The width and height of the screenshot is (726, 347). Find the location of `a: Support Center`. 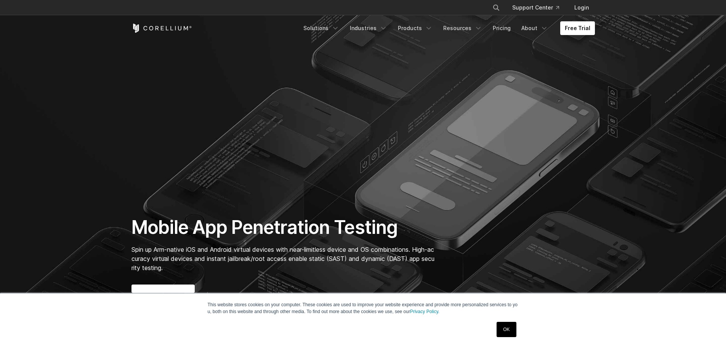

a: Support Center is located at coordinates (536, 8).